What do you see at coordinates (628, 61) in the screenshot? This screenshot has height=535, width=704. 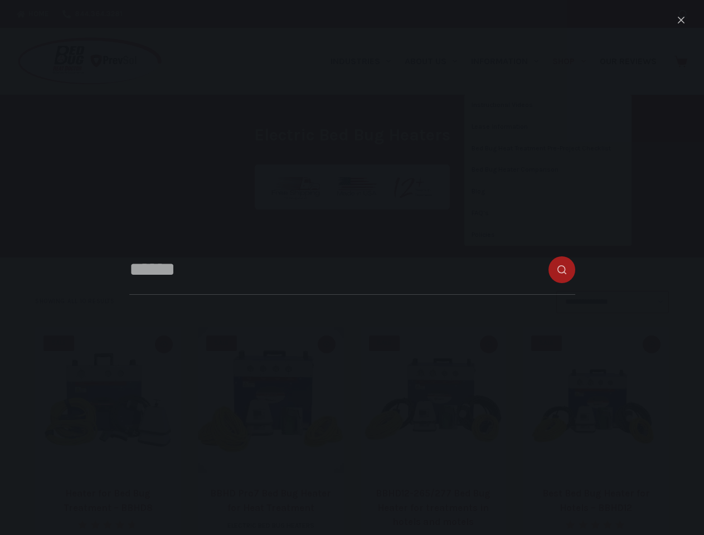 I see `a: Our Reviews` at bounding box center [628, 61].